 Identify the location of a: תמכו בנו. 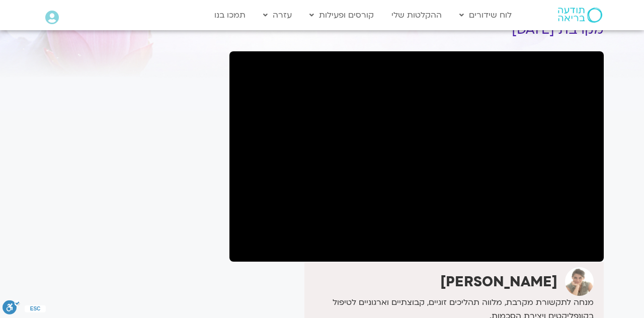
(230, 15).